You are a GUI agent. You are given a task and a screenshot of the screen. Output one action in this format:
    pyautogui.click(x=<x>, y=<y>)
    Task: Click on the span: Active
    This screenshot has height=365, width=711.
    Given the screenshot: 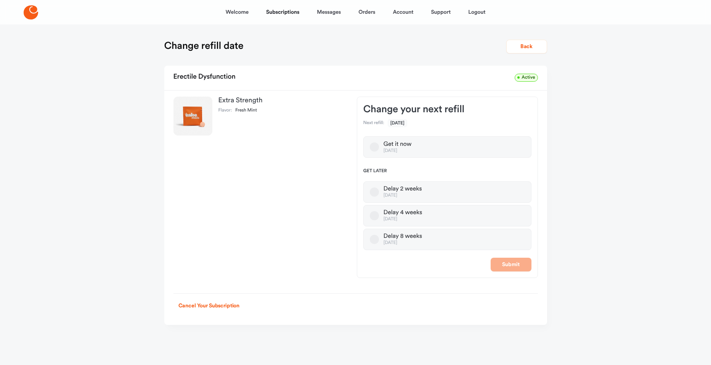 What is the action you would take?
    pyautogui.click(x=526, y=77)
    